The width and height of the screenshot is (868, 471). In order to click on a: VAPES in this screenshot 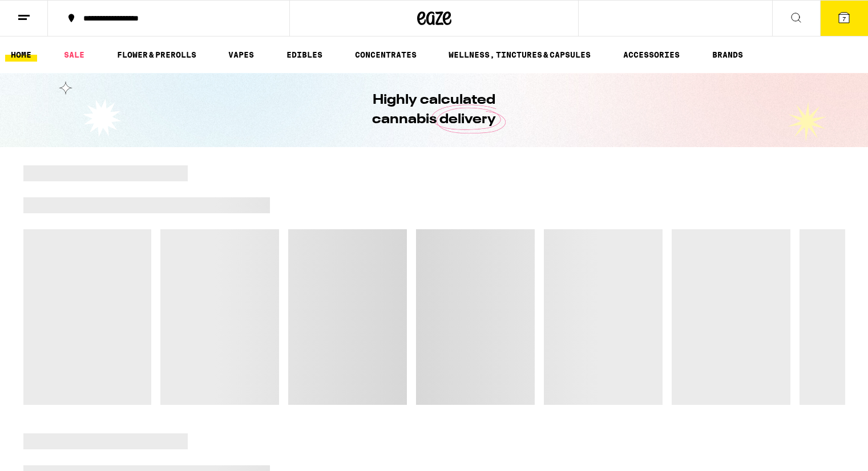, I will do `click(241, 55)`.